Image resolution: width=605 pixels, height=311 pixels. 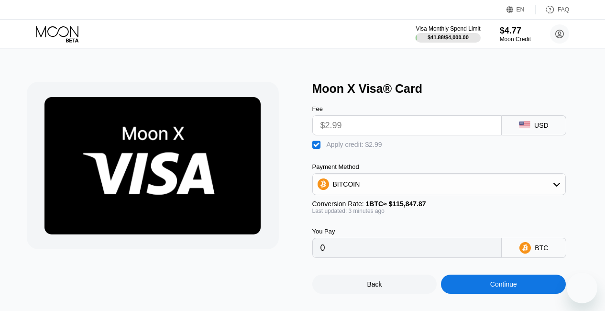 What do you see at coordinates (448, 34) in the screenshot?
I see `div: Visa Monthly Spend Limit$41.88/$4,000.00` at bounding box center [448, 34].